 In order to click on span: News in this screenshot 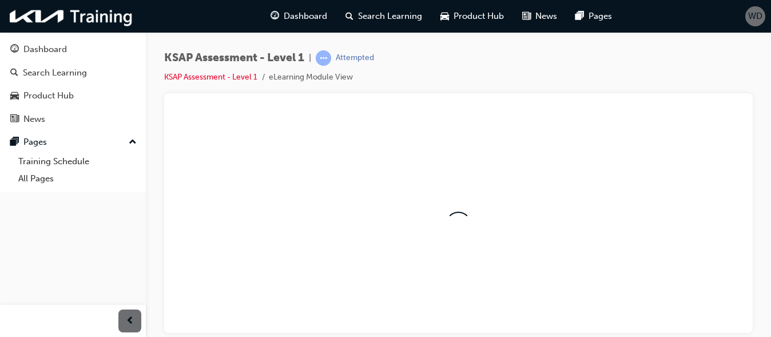, I will do `click(546, 16)`.